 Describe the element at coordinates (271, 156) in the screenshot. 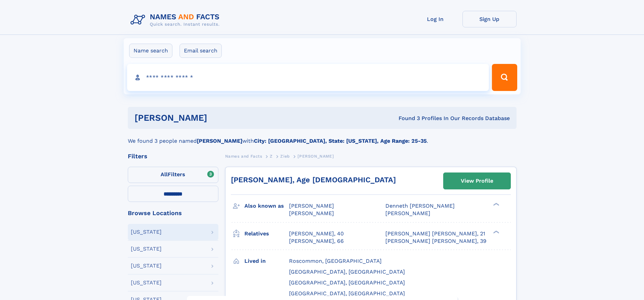

I see `span: Z` at that location.